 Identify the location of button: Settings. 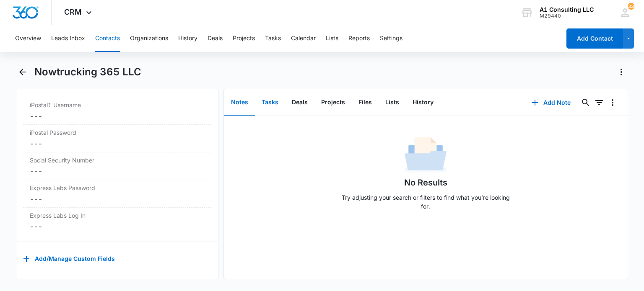
(391, 39).